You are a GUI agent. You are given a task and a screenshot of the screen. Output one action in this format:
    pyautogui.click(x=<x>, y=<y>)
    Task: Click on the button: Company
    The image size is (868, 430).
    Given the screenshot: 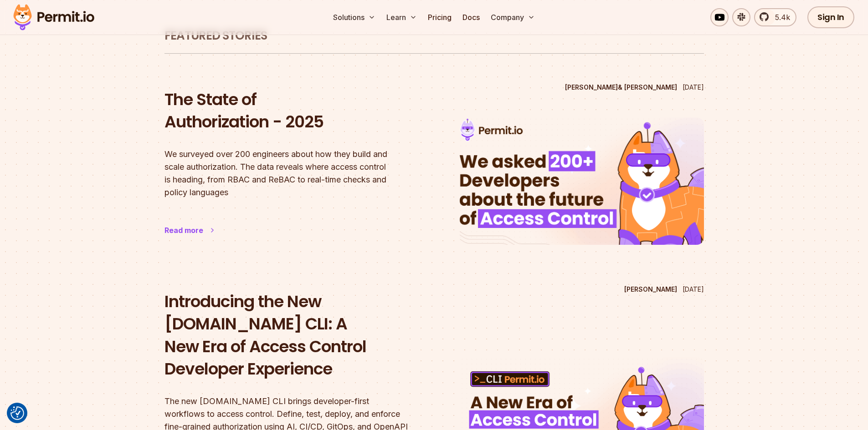 What is the action you would take?
    pyautogui.click(x=513, y=17)
    